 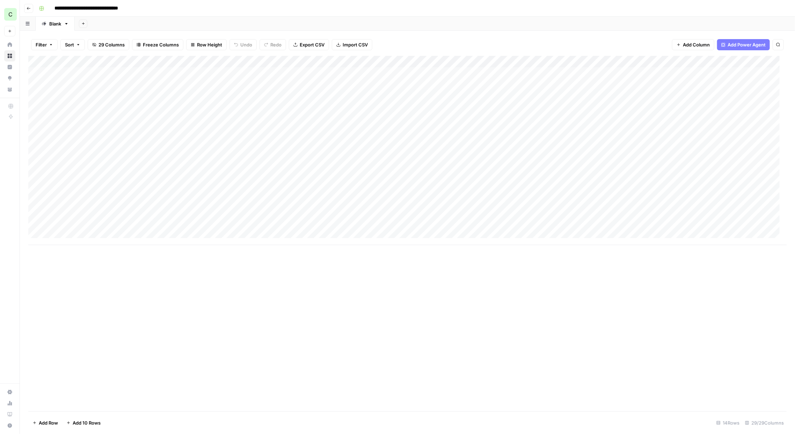 I want to click on span: 29 Columns, so click(x=111, y=45).